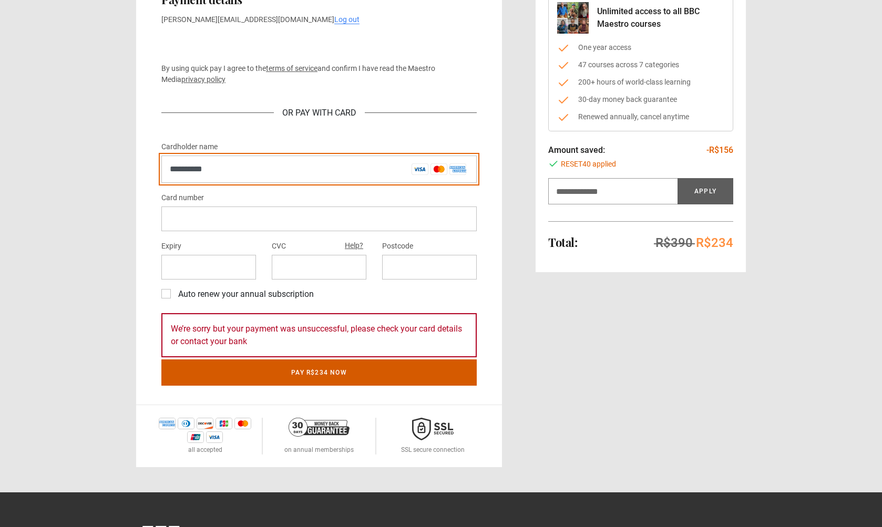 The image size is (882, 527). What do you see at coordinates (347, 19) in the screenshot?
I see `a: Log out` at bounding box center [347, 19].